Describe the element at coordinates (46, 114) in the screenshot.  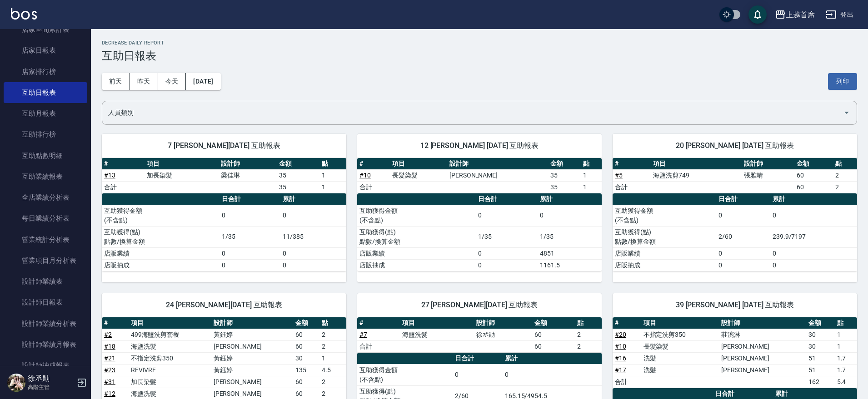
I see `a: 互助月報表` at that location.